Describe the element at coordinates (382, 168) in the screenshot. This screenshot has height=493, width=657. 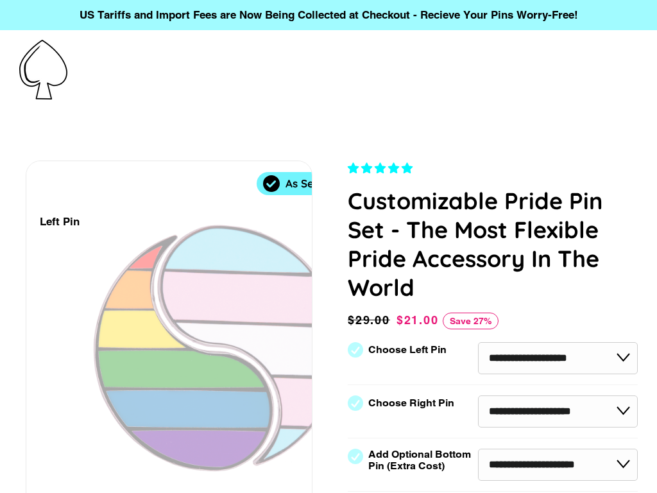
I see `span: 4.83 stars` at that location.